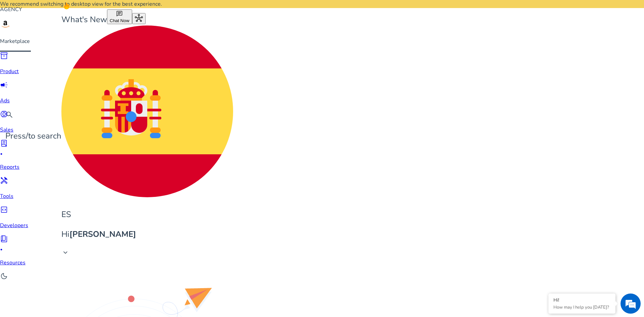  I want to click on span: chat, so click(120, 14).